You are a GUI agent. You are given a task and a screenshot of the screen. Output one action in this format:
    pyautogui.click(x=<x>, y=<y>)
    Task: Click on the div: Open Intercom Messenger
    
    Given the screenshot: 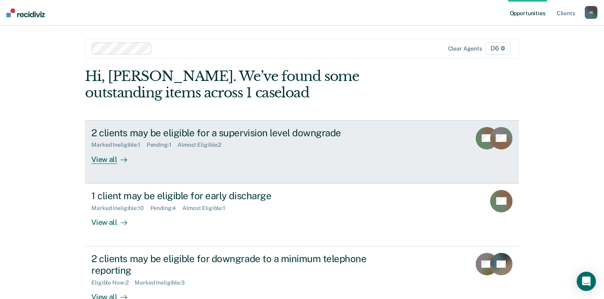 What is the action you would take?
    pyautogui.click(x=587, y=282)
    